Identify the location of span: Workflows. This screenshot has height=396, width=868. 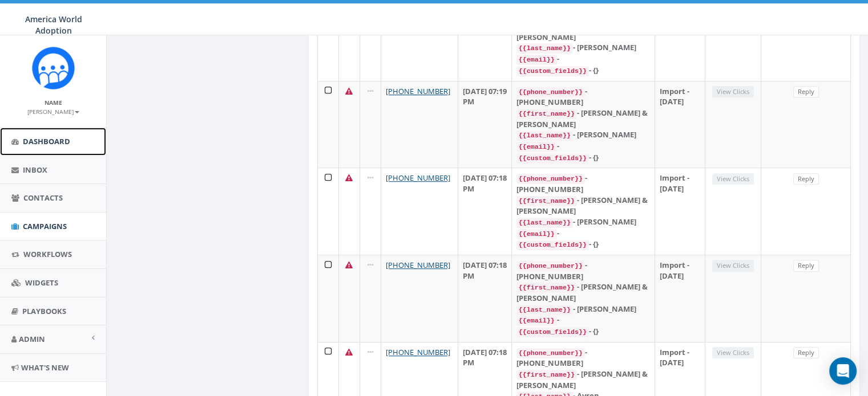
(48, 255).